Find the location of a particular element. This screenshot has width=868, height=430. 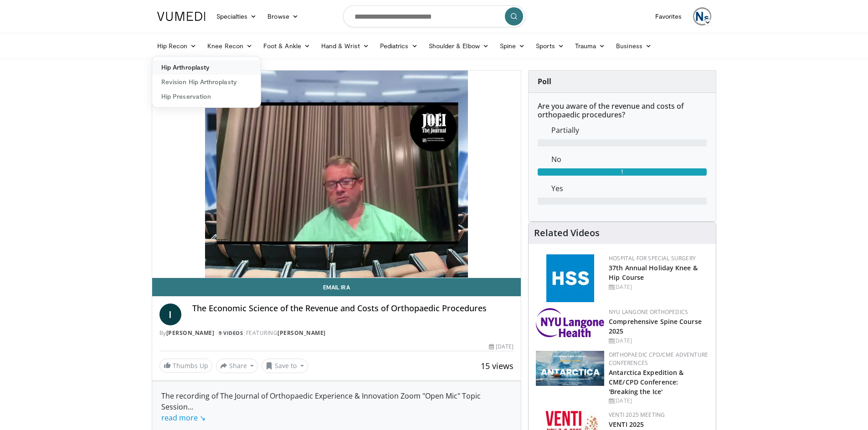

button: Share is located at coordinates (237, 366).